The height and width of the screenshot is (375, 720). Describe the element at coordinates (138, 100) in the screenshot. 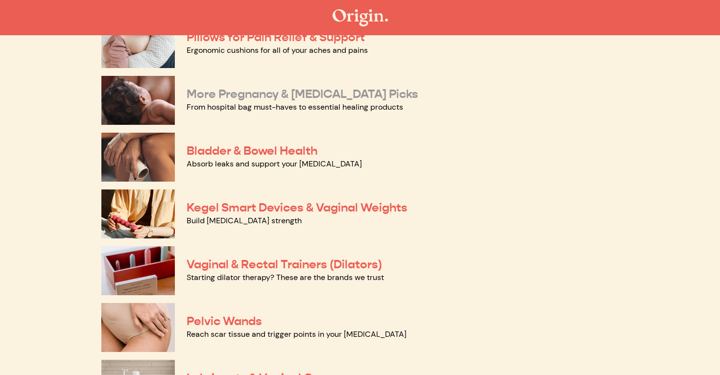

I see `img: More Pregnancy & Postpartum Picks` at that location.